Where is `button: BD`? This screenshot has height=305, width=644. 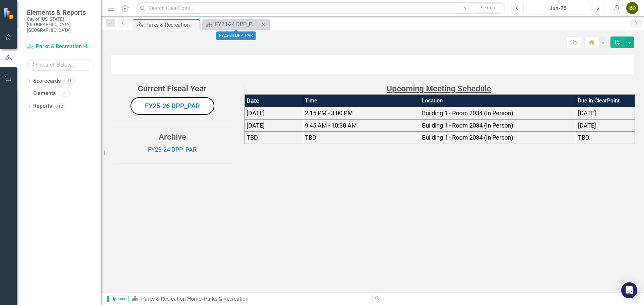
button: BD is located at coordinates (632, 8).